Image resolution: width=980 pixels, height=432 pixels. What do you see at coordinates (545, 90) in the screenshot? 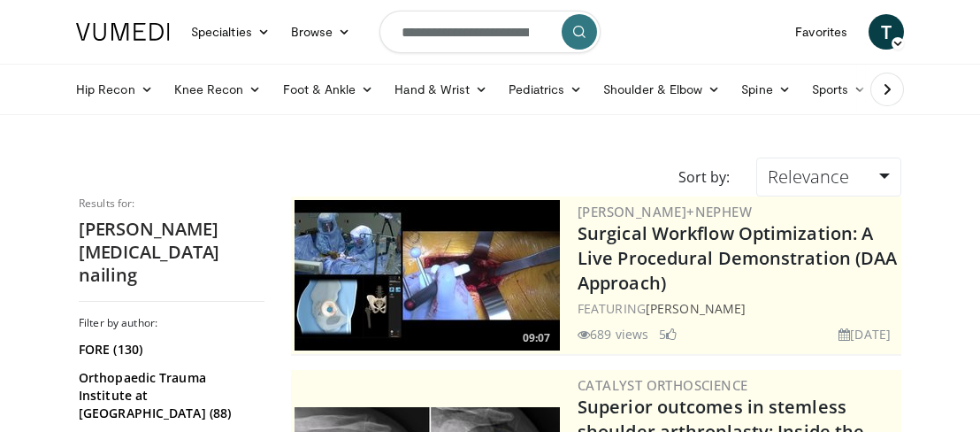
I see `a: Pediatrics` at bounding box center [545, 90].